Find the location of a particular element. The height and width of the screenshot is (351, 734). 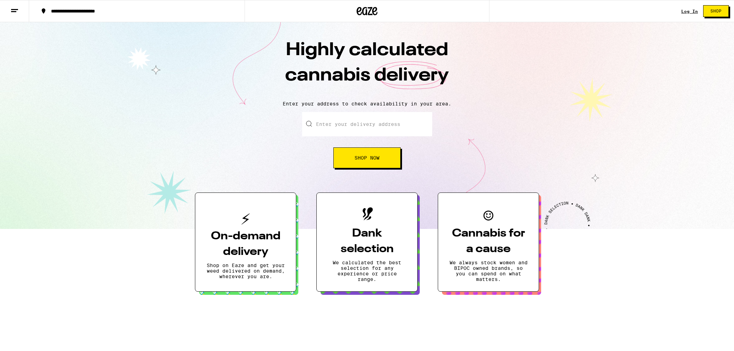

div: Log In is located at coordinates (690, 11).